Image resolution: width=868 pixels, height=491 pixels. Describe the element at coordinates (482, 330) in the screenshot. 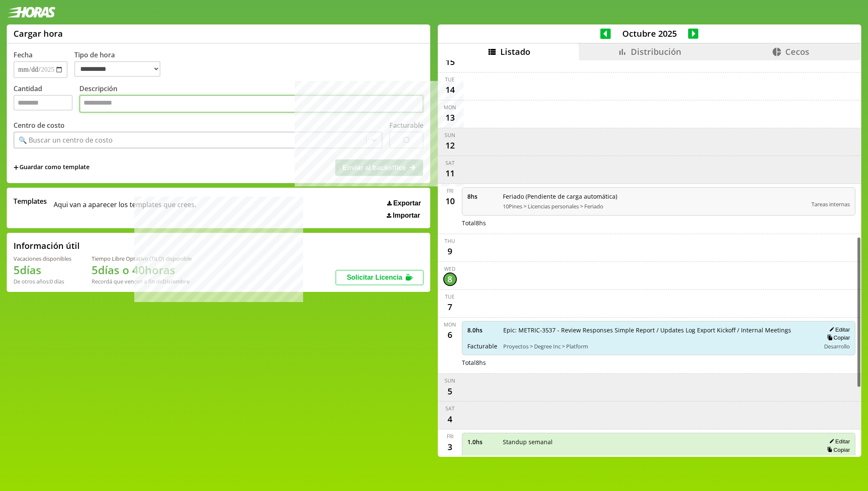

I see `span: 8.0 hs` at that location.